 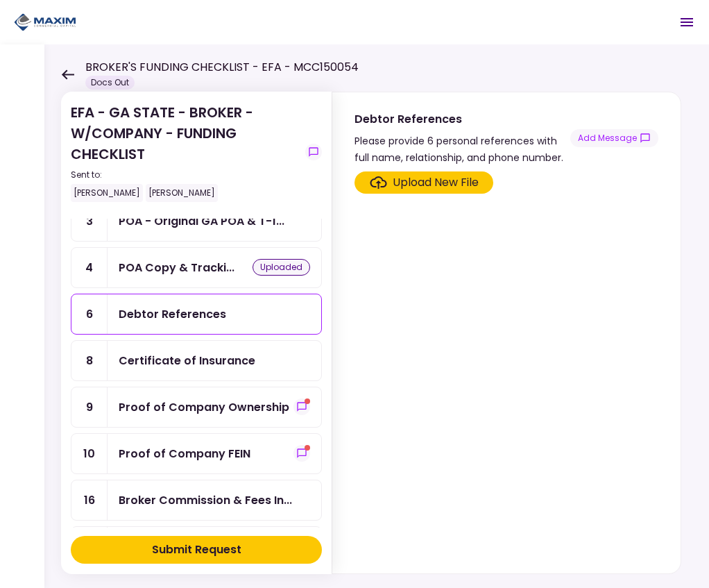 I want to click on a: 19Dealer's Final Invoiceshow-messages, so click(x=196, y=546).